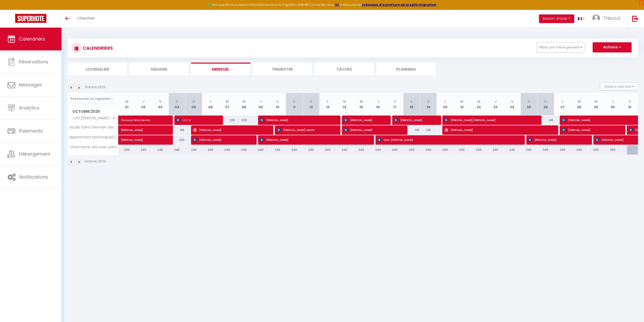 The width and height of the screenshot is (644, 322). What do you see at coordinates (144, 104) in the screenshot?
I see `th: 02` at bounding box center [144, 104].